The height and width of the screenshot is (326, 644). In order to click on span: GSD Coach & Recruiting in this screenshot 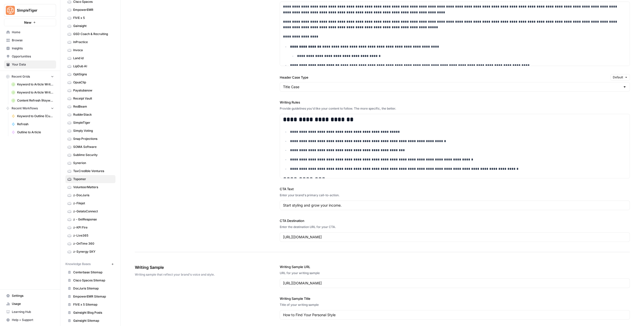, I will do `click(93, 34)`.